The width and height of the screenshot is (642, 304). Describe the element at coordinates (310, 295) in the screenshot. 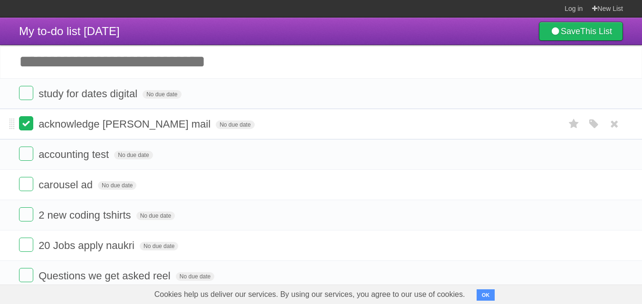

I see `span: Cookies help us deliver our services. By using our services, you agree to our use of cookies.` at that location.